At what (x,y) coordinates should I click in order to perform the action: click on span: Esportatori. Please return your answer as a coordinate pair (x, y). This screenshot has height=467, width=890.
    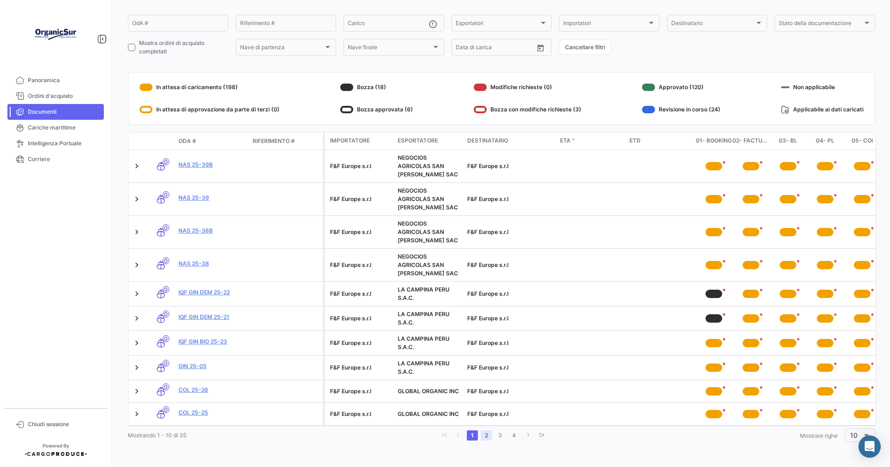
    Looking at the image, I should click on (498, 25).